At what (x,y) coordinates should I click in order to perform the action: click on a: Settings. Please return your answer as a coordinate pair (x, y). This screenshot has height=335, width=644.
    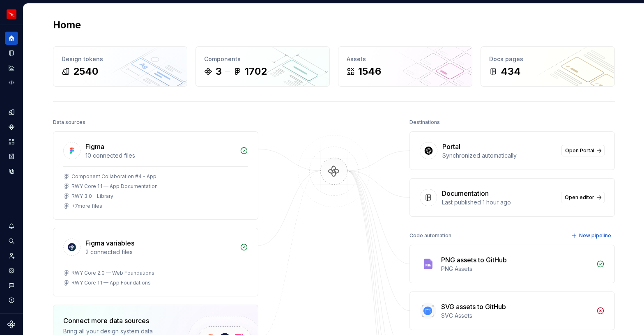
    Looking at the image, I should click on (12, 271).